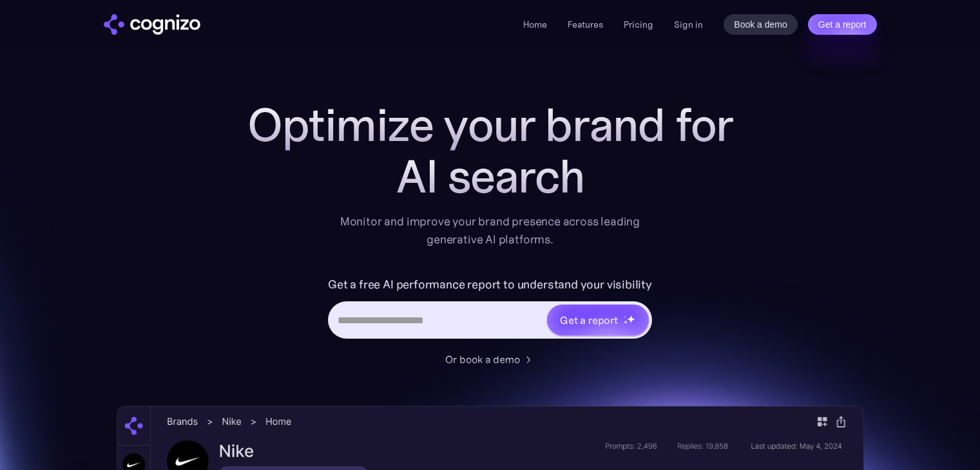  Describe the element at coordinates (761, 24) in the screenshot. I see `a: Book a demo` at that location.